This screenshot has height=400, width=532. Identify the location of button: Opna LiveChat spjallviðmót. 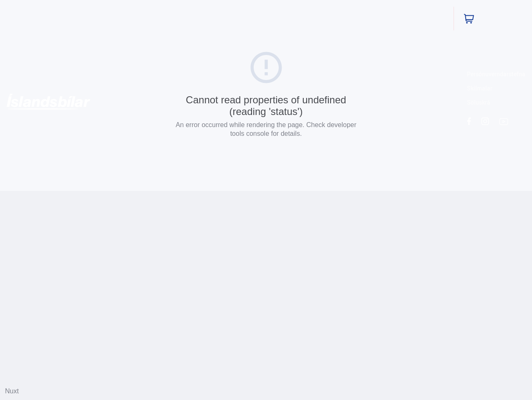
(19, 16).